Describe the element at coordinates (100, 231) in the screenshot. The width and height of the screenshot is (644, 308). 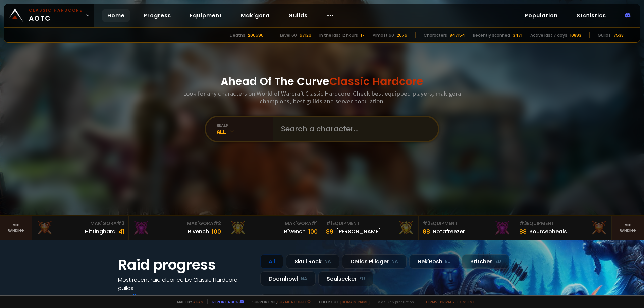
I see `div: Hittinghard` at that location.